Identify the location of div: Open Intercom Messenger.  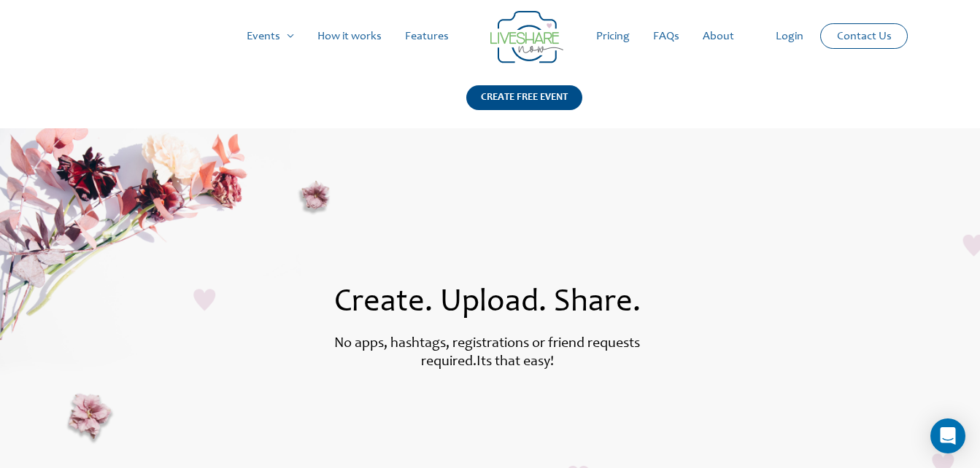
(947, 436).